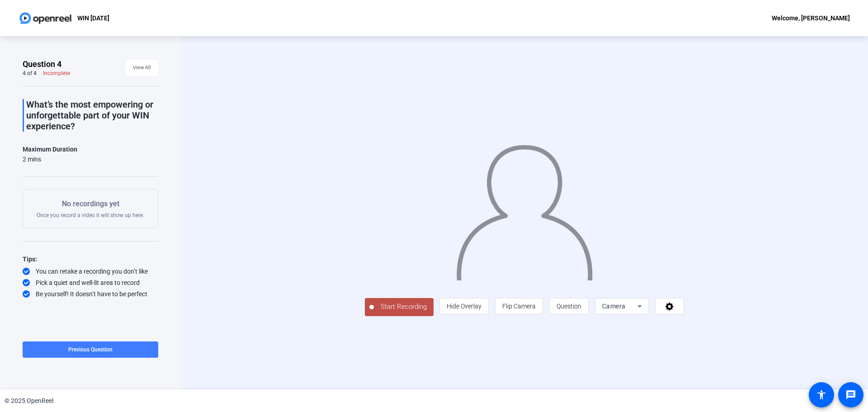 This screenshot has width=868, height=412. What do you see at coordinates (142, 68) in the screenshot?
I see `button: View All` at bounding box center [142, 68].